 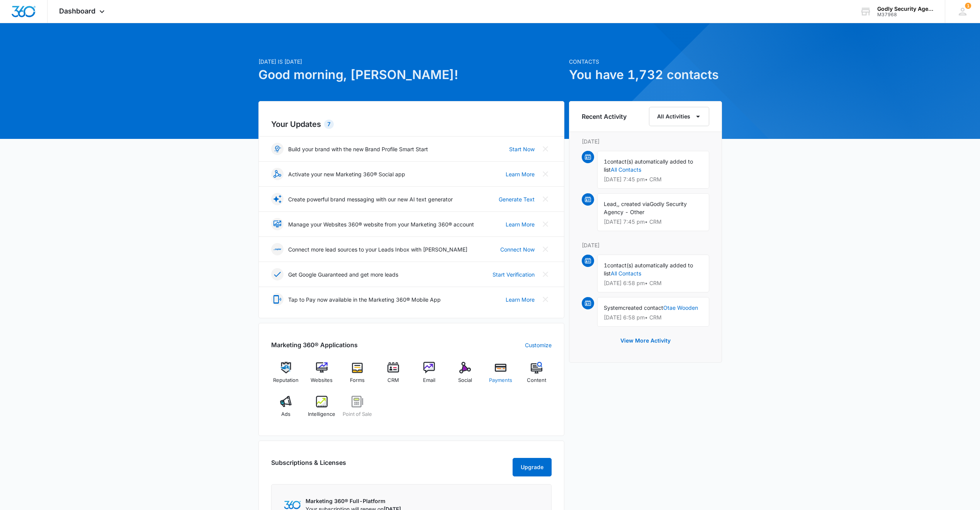 I want to click on a: Forms, so click(x=357, y=376).